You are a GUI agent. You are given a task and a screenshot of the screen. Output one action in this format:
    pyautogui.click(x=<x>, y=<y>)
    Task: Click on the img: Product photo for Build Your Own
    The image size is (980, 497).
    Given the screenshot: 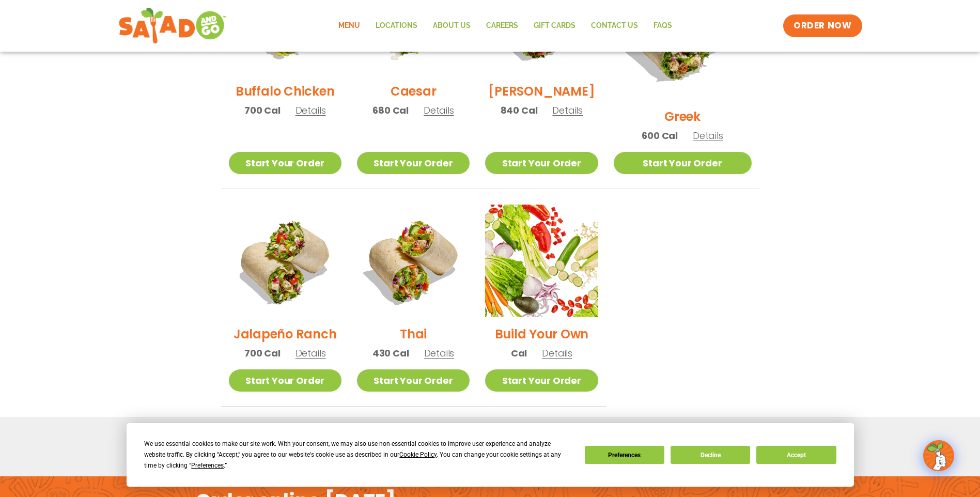 What is the action you would take?
    pyautogui.click(x=541, y=261)
    